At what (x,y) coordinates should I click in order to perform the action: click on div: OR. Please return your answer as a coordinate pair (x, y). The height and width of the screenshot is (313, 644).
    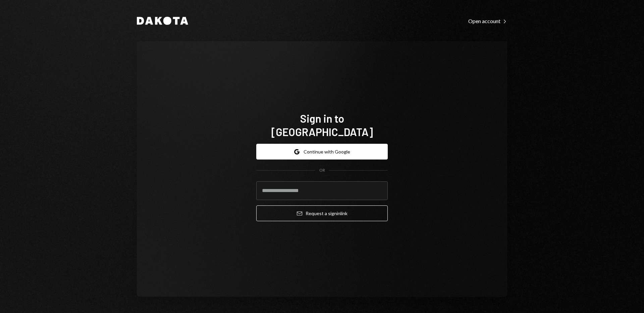
    Looking at the image, I should click on (322, 170).